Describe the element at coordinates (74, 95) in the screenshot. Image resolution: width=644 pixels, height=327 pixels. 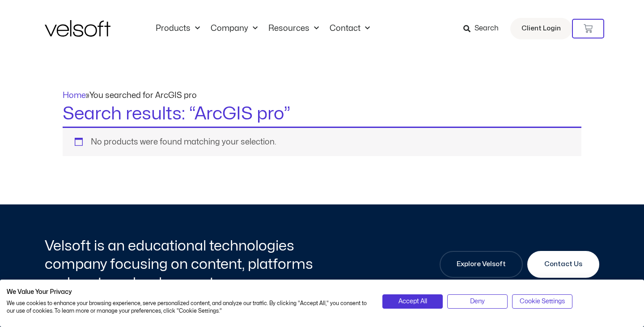
I see `a: Home` at that location.